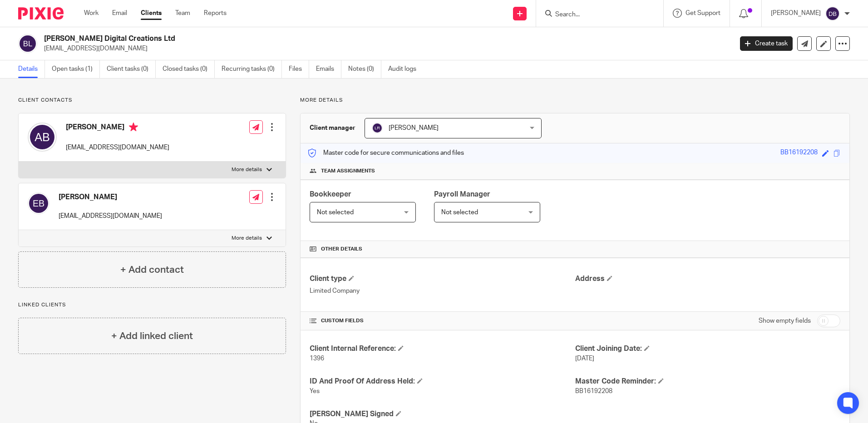 This screenshot has height=423, width=868. What do you see at coordinates (189, 69) in the screenshot?
I see `a: Closed tasks (0)` at bounding box center [189, 69].